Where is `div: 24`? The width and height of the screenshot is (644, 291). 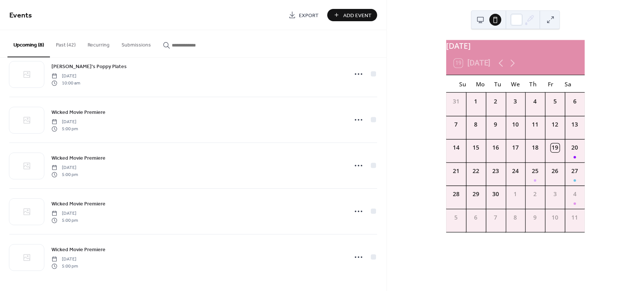
div: 24 is located at coordinates (515, 171).